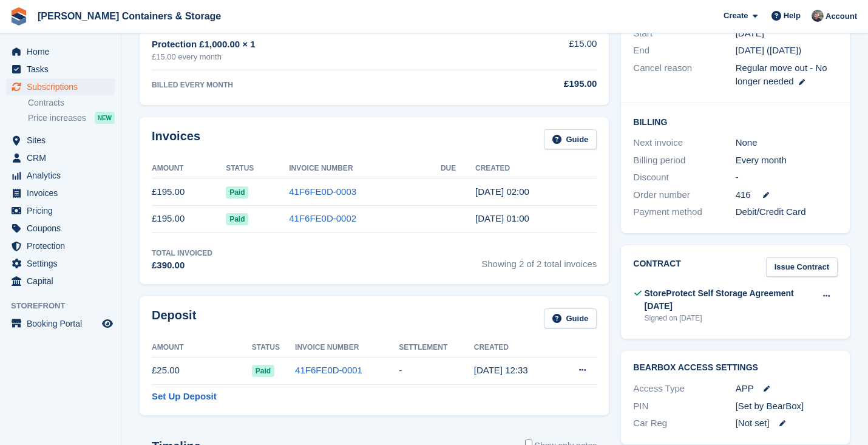 Image resolution: width=868 pixels, height=445 pixels. Describe the element at coordinates (322, 45) in the screenshot. I see `div: Protection £1,000.00 × 1` at that location.